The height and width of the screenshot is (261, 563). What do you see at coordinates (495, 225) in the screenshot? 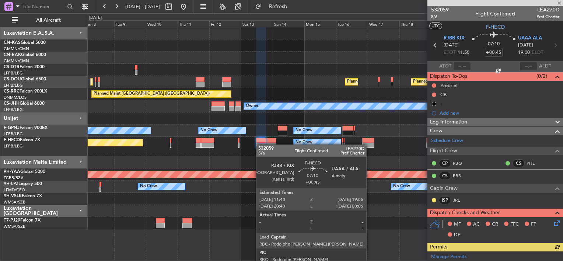
I see `span: CR` at bounding box center [495, 225].